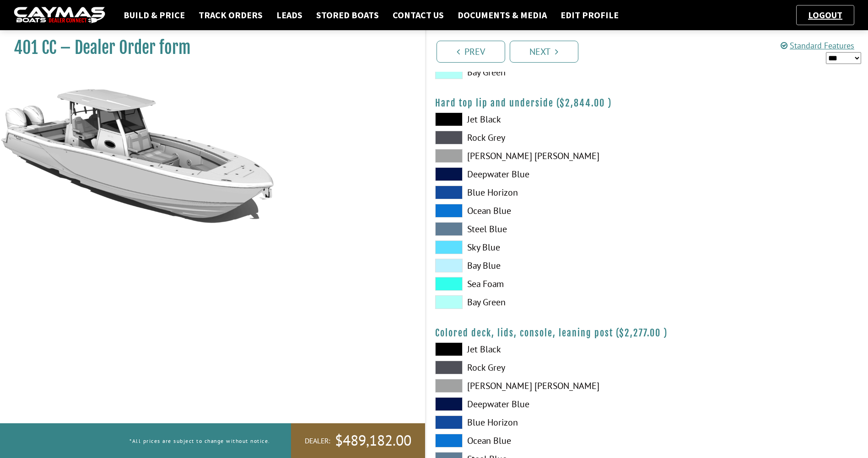 The width and height of the screenshot is (868, 458). Describe the element at coordinates (536, 284) in the screenshot. I see `label: Sea Foam` at that location.